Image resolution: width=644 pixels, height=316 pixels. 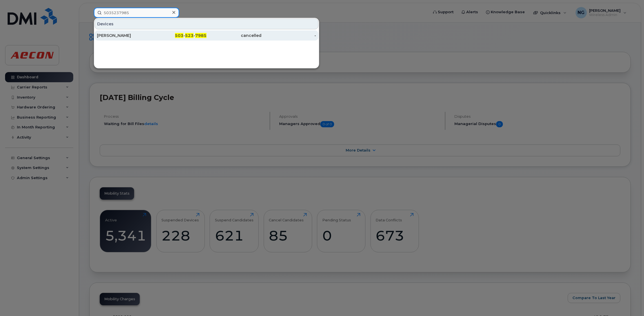 I want to click on span: 503, so click(x=179, y=35).